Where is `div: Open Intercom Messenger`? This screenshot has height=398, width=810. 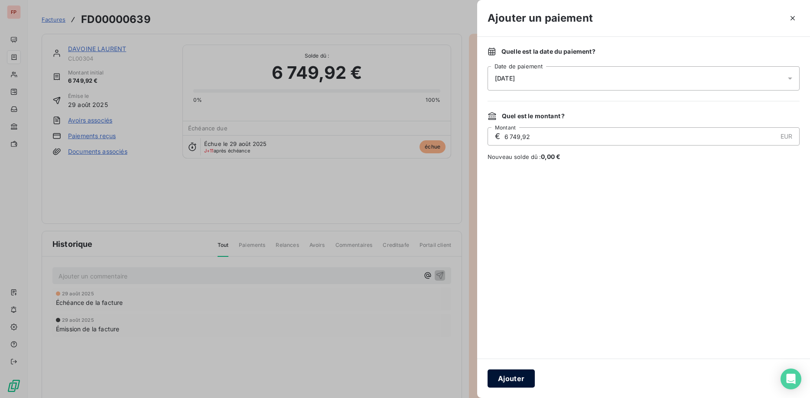 div: Open Intercom Messenger is located at coordinates (791, 379).